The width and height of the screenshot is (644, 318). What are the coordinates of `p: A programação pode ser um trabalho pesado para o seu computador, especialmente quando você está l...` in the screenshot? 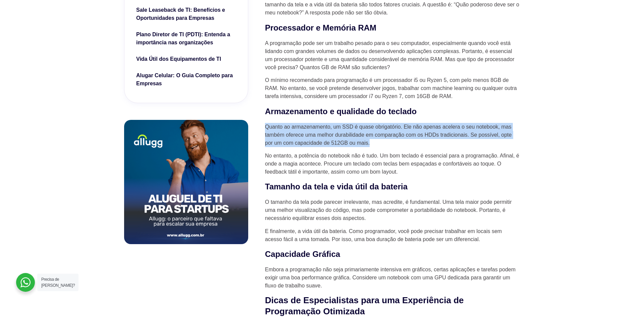 It's located at (392, 55).